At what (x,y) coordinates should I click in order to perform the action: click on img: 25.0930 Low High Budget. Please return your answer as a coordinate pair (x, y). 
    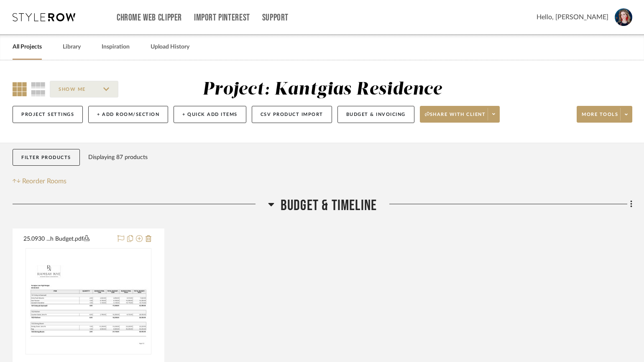
    Looking at the image, I should click on (88, 301).